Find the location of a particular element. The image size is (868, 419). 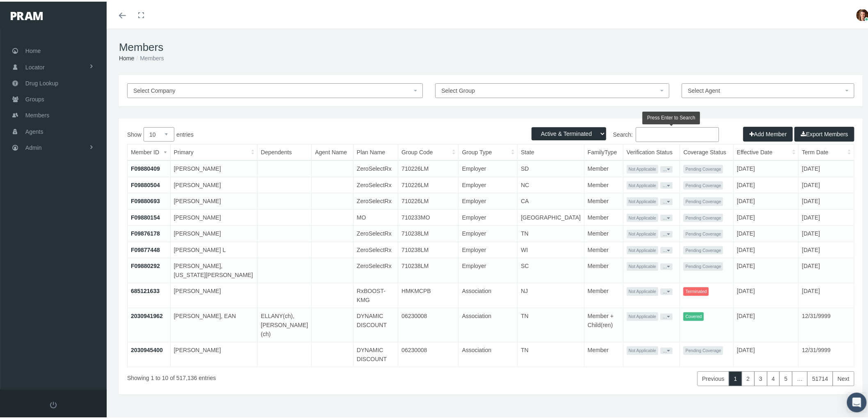

a: Previous is located at coordinates (713, 377).